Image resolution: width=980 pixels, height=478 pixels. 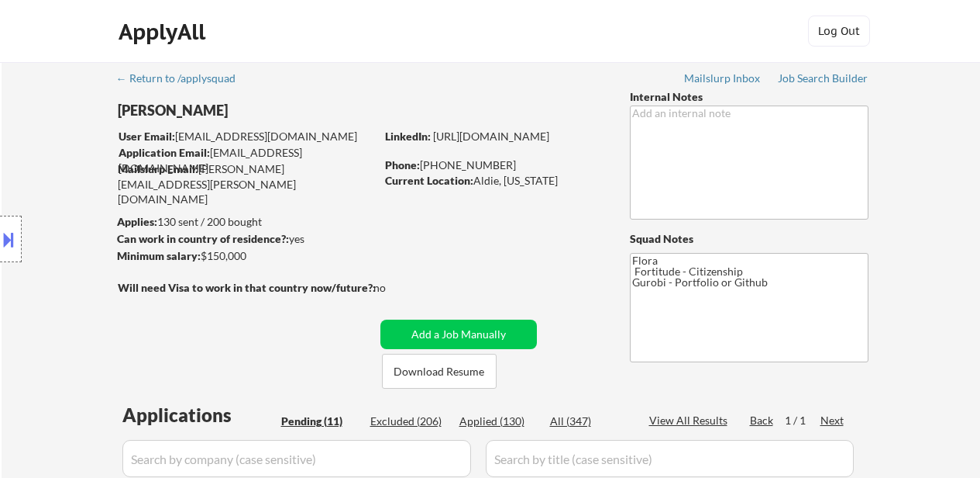 What do you see at coordinates (164, 32) in the screenshot?
I see `div: ApplyAll` at bounding box center [164, 32].